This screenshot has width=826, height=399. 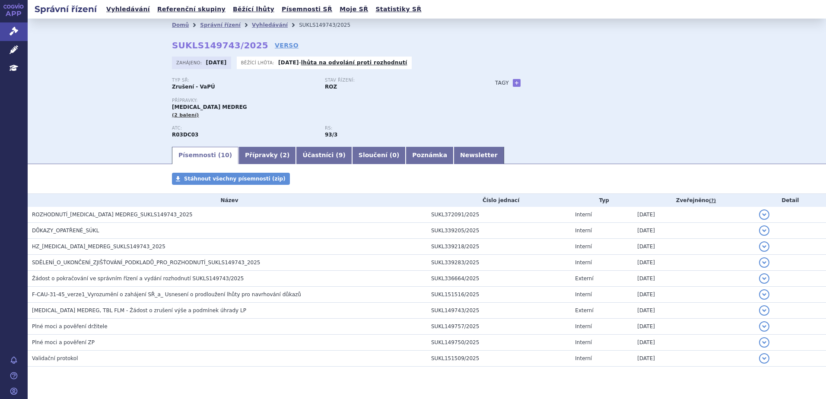 I want to click on a: Moje SŘ, so click(x=354, y=9).